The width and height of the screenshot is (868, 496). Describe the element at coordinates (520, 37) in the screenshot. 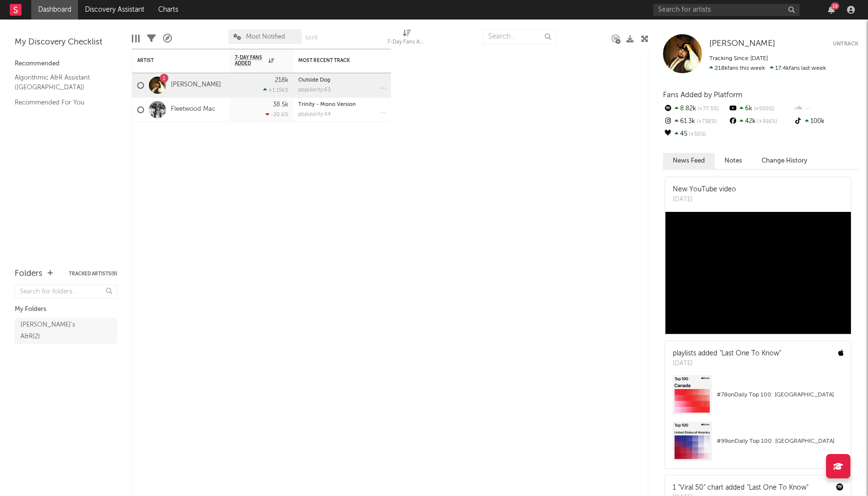

I see `input: Search...` at that location.